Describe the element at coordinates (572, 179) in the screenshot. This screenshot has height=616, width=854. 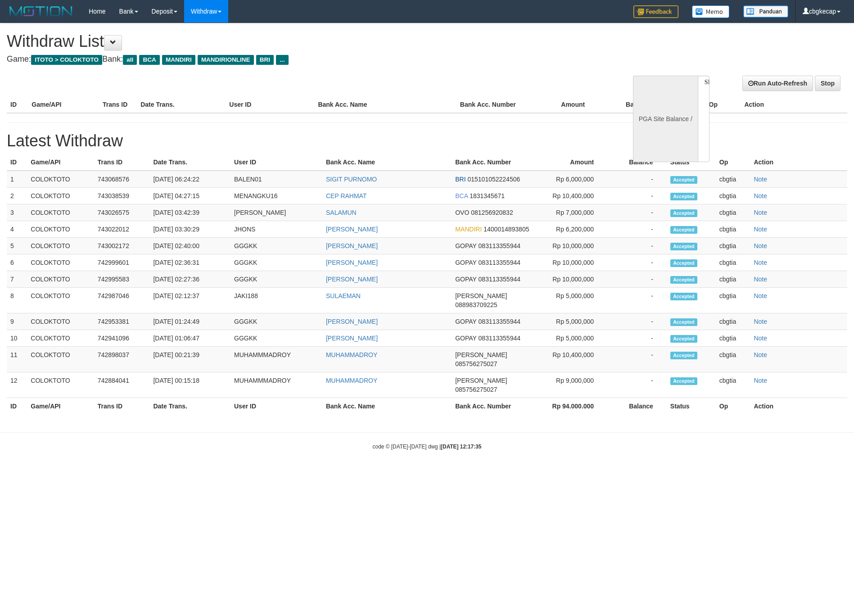
I see `td: Rp 6,000,000` at that location.